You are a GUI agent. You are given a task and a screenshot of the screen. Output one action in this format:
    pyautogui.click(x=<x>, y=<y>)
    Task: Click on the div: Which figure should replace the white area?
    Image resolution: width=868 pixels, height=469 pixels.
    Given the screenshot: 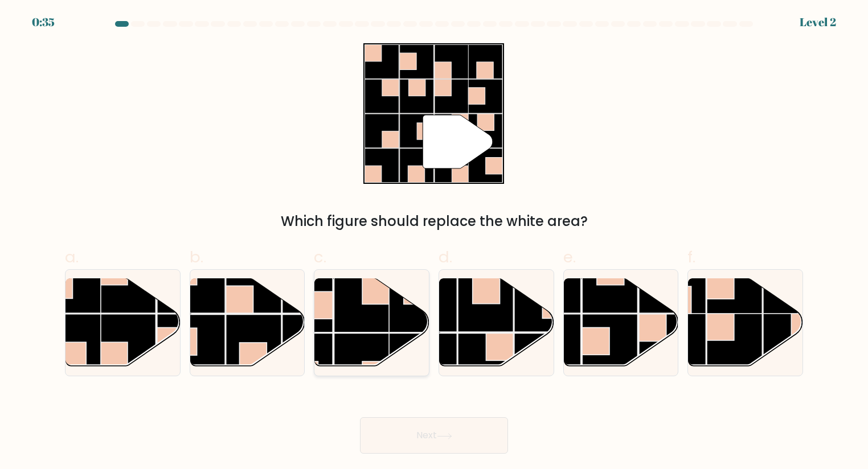 What is the action you would take?
    pyautogui.click(x=434, y=221)
    